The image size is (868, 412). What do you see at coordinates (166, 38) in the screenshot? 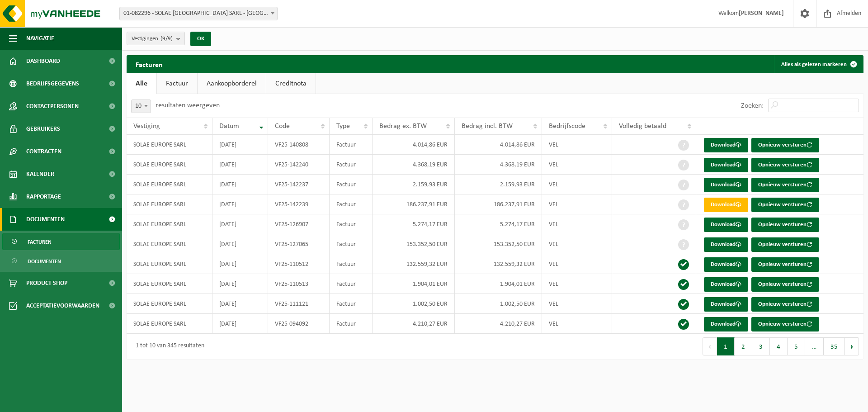
I see `count: (9/9)` at bounding box center [166, 38].